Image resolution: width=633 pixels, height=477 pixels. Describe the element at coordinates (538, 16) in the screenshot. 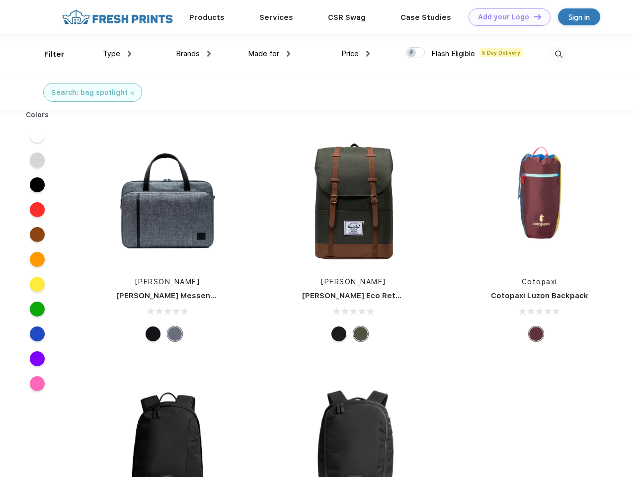

I see `img: DT` at that location.